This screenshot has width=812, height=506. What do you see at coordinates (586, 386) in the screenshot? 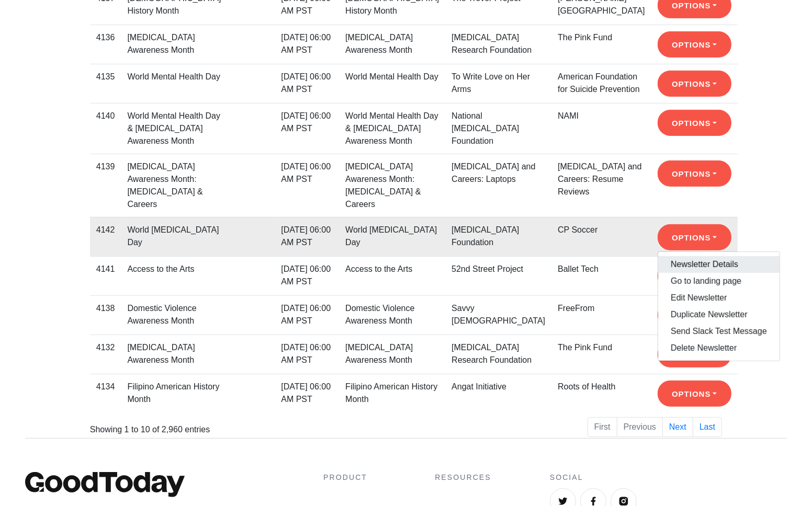
I see `a: Roots of Health` at bounding box center [586, 386].